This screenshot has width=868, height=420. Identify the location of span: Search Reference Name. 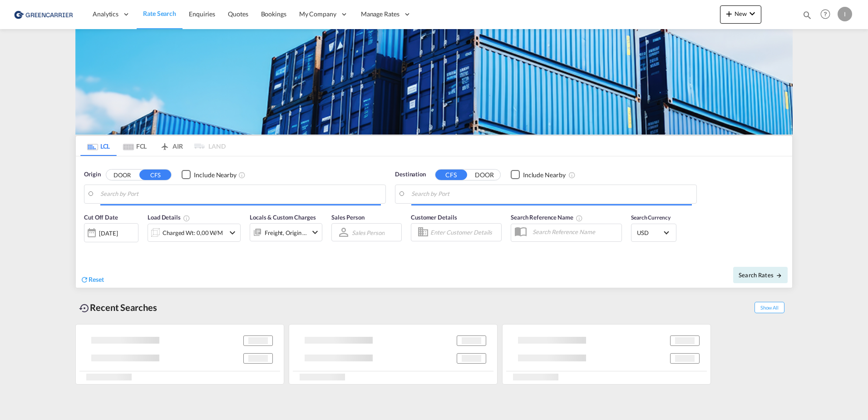
(547, 217).